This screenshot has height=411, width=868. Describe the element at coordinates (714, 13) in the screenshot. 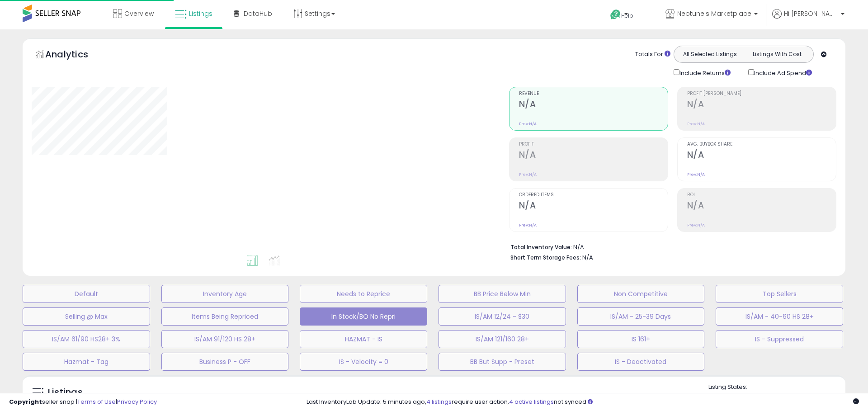

I see `span: Neptune's Marketplace` at that location.